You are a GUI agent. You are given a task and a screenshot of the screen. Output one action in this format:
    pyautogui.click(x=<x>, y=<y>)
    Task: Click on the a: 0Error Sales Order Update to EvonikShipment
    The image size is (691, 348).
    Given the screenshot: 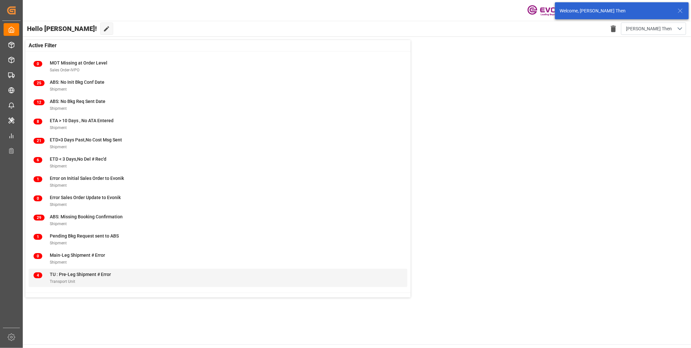 What is the action you would take?
    pyautogui.click(x=218, y=201)
    